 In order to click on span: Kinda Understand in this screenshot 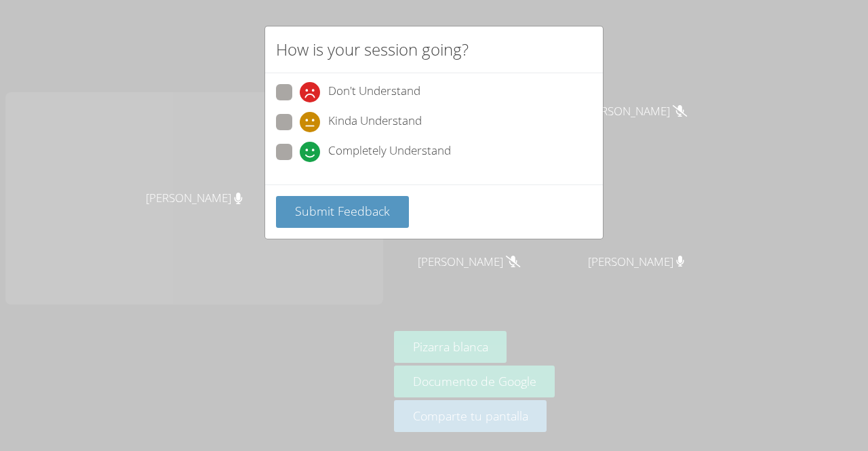, I will do `click(375, 122)`.